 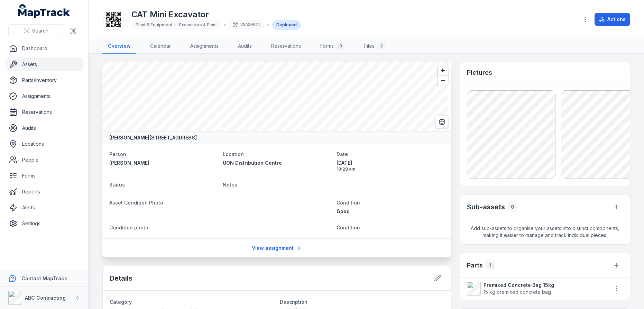 What do you see at coordinates (612, 19) in the screenshot?
I see `button: Actions` at bounding box center [612, 19].